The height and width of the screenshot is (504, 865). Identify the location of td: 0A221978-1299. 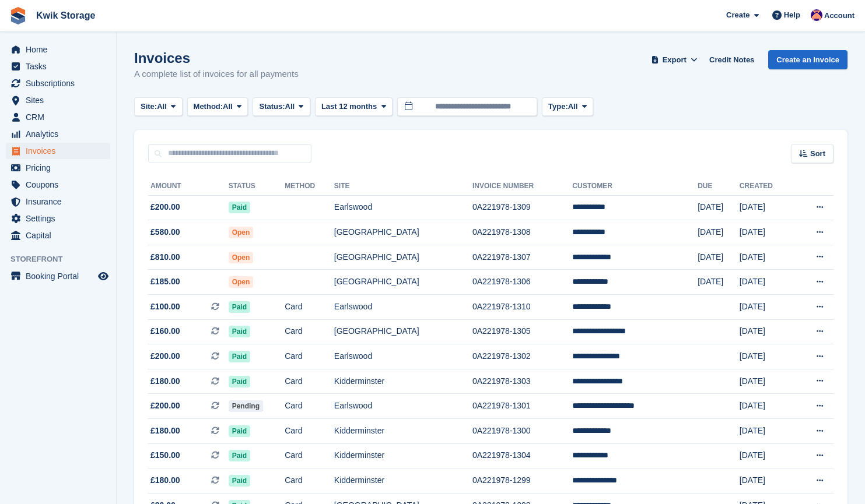
(522, 481).